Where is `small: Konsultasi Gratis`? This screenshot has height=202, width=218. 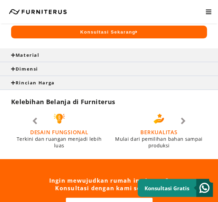 small: Konsultasi Gratis is located at coordinates (167, 189).